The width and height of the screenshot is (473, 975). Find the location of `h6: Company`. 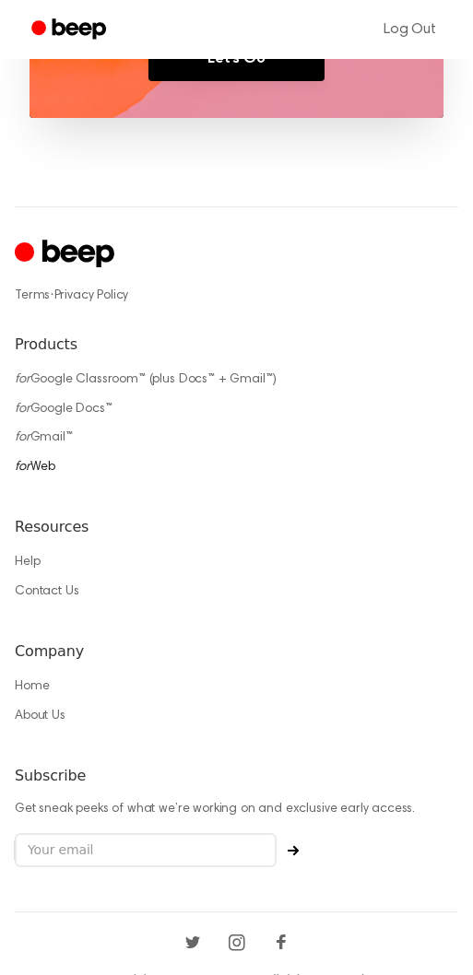

h6: Company is located at coordinates (236, 651).